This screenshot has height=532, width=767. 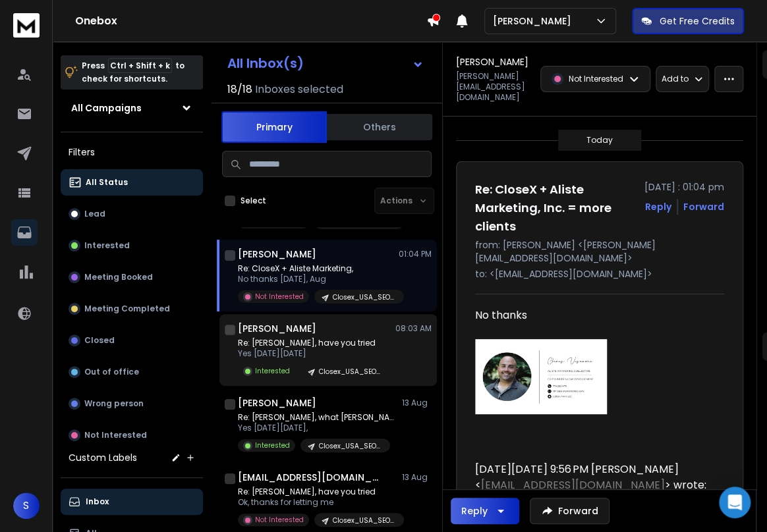 I want to click on p: All Status, so click(x=107, y=182).